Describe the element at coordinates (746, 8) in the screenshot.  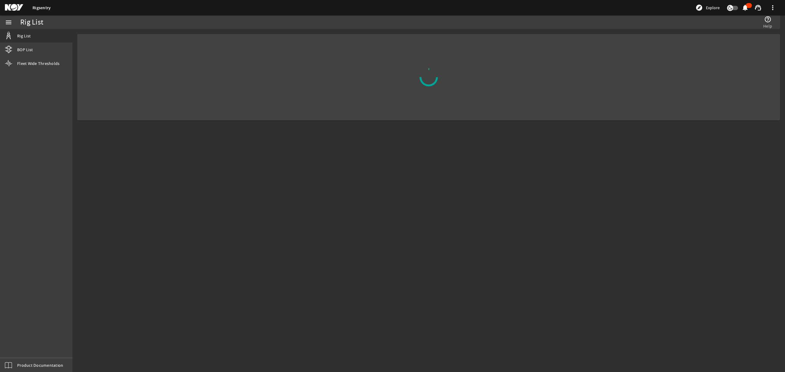
I see `mat-icon: notifications` at that location.